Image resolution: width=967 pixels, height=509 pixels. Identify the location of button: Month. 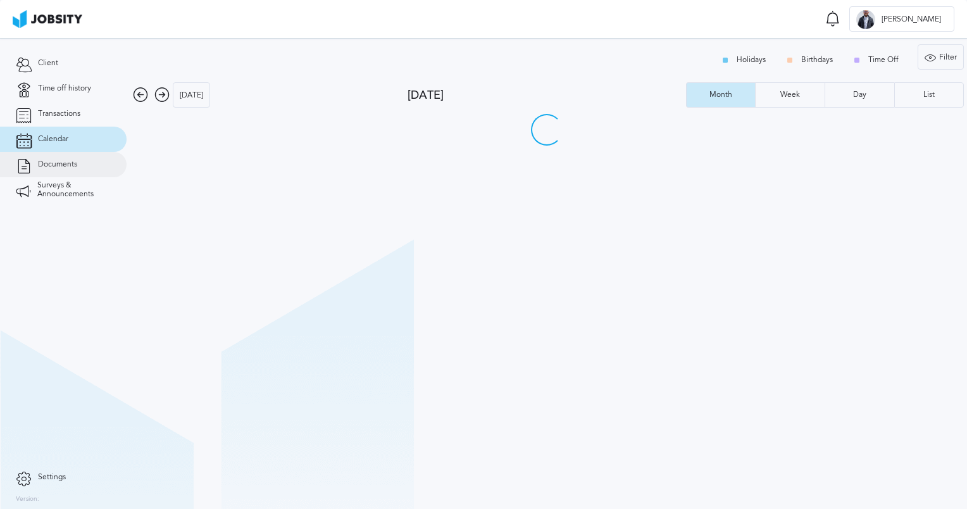
(721, 95).